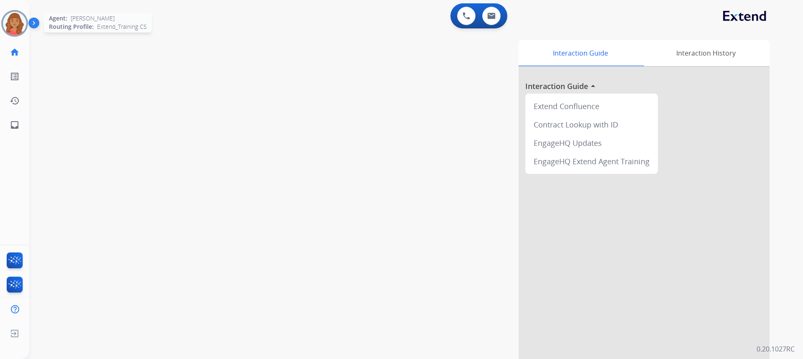 The image size is (803, 359). What do you see at coordinates (15, 23) in the screenshot?
I see `img: avatar` at bounding box center [15, 23].